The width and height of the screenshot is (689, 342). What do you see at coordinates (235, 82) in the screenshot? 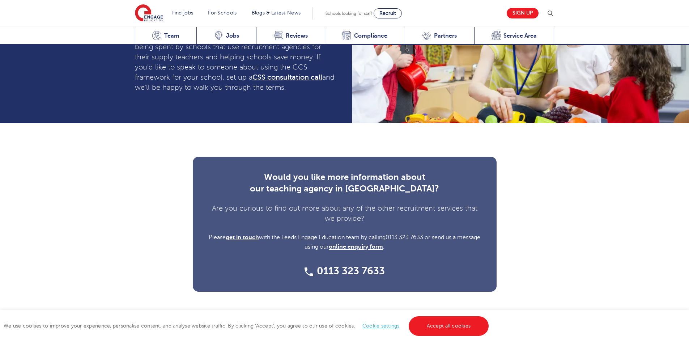
I see `span: and we’ll be happy to walk you through the terms.` at bounding box center [235, 82].